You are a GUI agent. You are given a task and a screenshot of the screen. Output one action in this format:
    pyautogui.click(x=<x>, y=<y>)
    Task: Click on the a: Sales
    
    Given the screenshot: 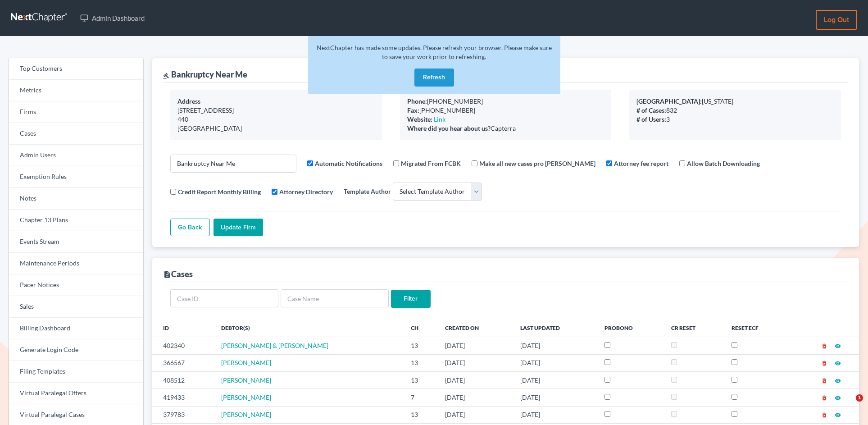 What is the action you would take?
    pyautogui.click(x=76, y=307)
    